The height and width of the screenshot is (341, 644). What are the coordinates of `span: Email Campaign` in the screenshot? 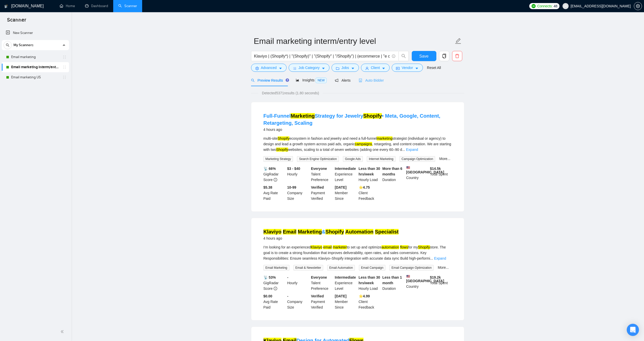 It's located at (372, 268).